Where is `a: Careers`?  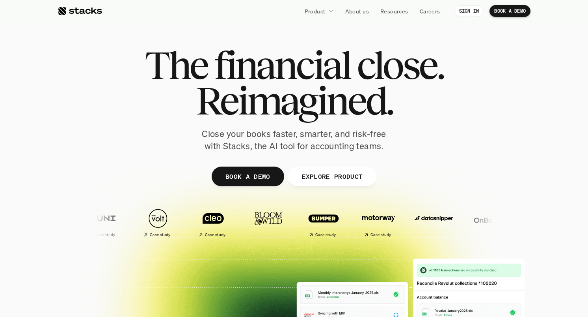 a: Careers is located at coordinates (430, 11).